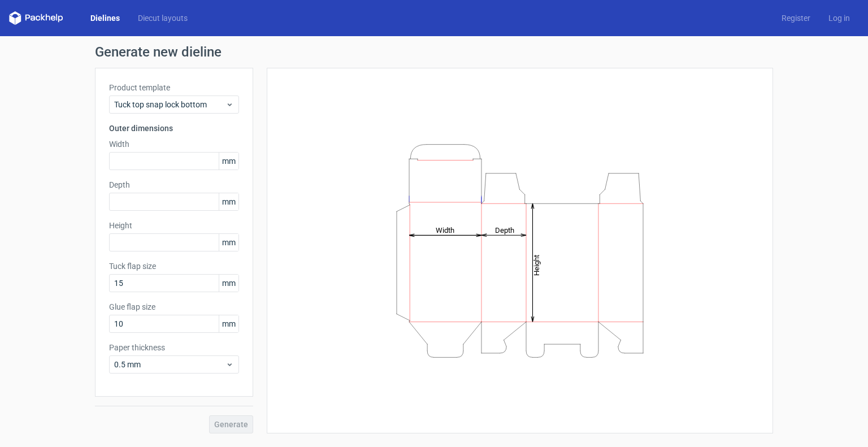 The width and height of the screenshot is (868, 447). What do you see at coordinates (444, 229) in the screenshot?
I see `tspan: Width` at bounding box center [444, 229].